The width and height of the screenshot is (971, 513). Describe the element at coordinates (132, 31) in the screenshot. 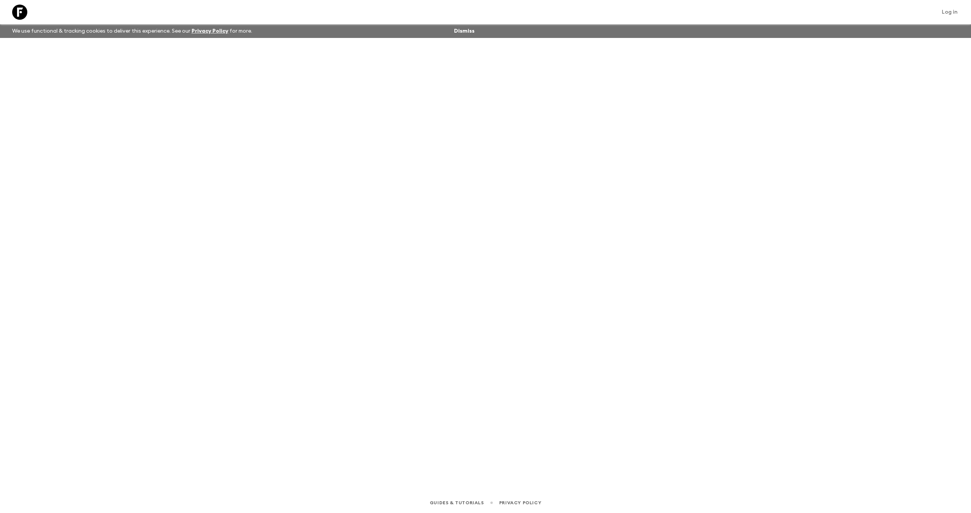

I see `p: We use functional & tracking cookies to deliver this experience. See our for more.` at that location.